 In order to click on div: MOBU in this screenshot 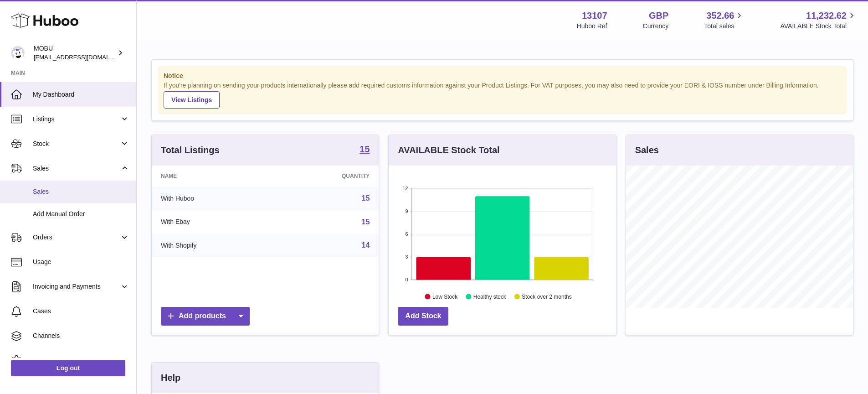, I will do `click(75, 53)`.